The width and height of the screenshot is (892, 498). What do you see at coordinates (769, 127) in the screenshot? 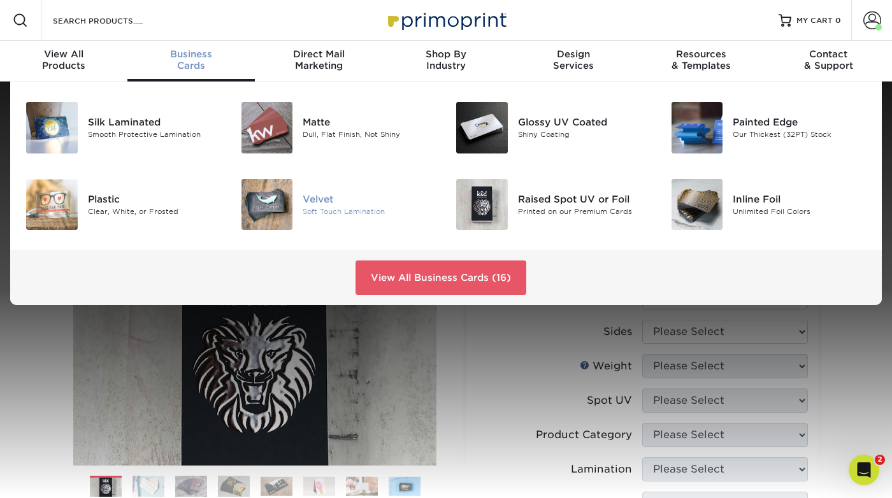
I see `a: Painted Edge Business Cards Painted Edge Our Thickest (32PT) Stock` at bounding box center [769, 127].